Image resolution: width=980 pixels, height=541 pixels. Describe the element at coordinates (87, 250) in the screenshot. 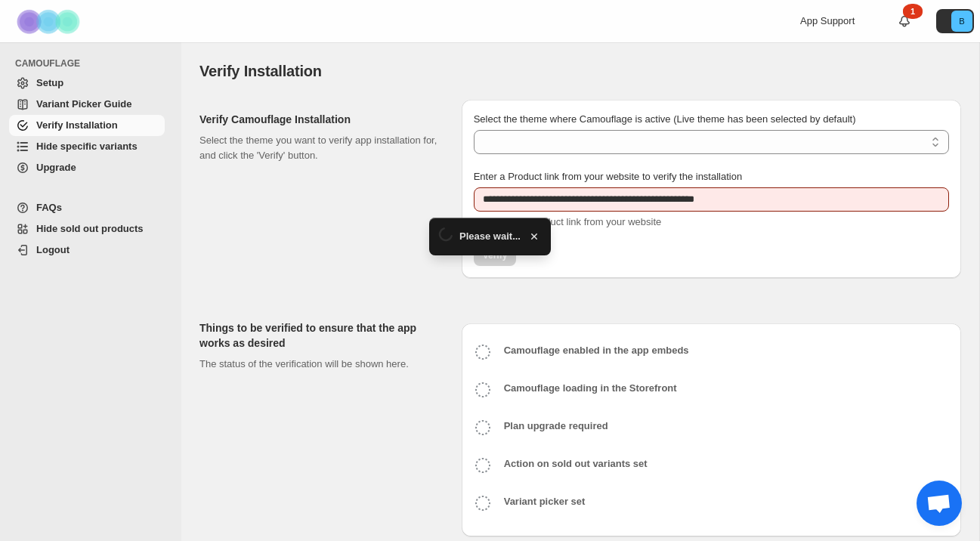

I see `a: Logout` at that location.